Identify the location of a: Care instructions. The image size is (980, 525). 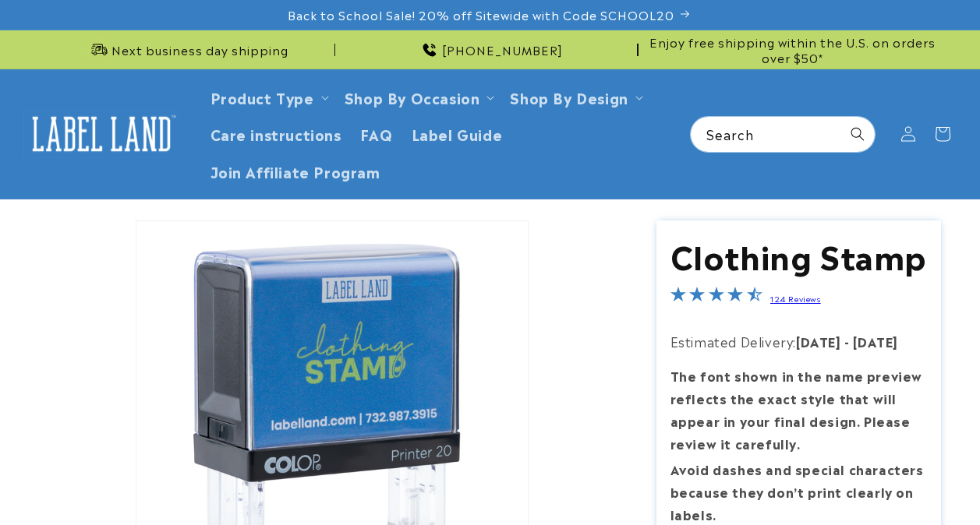
(276, 133).